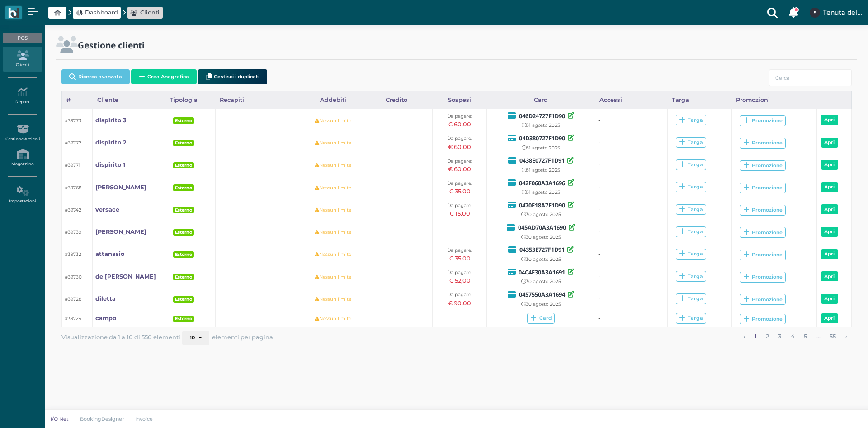  What do you see at coordinates (756, 336) in the screenshot?
I see `a: alla pagina 1` at bounding box center [756, 336].